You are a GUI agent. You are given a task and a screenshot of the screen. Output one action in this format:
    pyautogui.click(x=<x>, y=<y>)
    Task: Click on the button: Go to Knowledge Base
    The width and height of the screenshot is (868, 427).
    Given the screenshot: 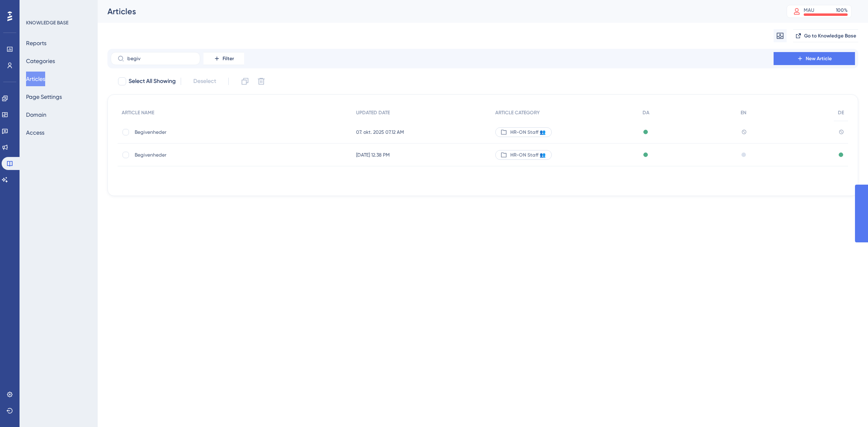 What is the action you would take?
    pyautogui.click(x=826, y=36)
    